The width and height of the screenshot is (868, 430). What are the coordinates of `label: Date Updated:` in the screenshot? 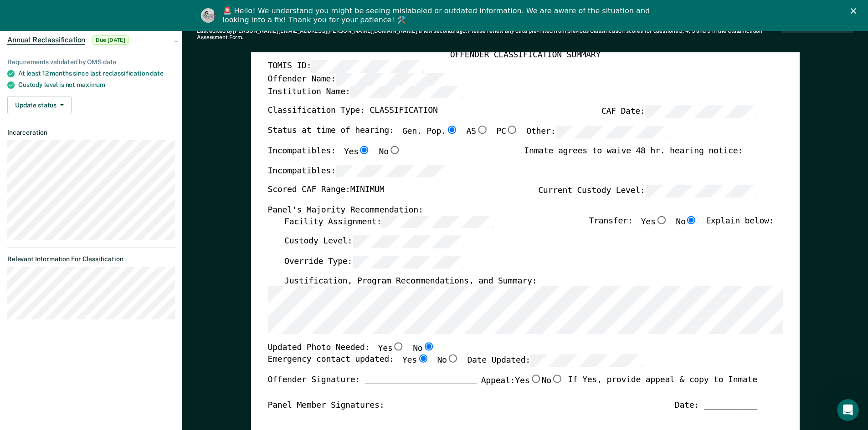 It's located at (554, 360).